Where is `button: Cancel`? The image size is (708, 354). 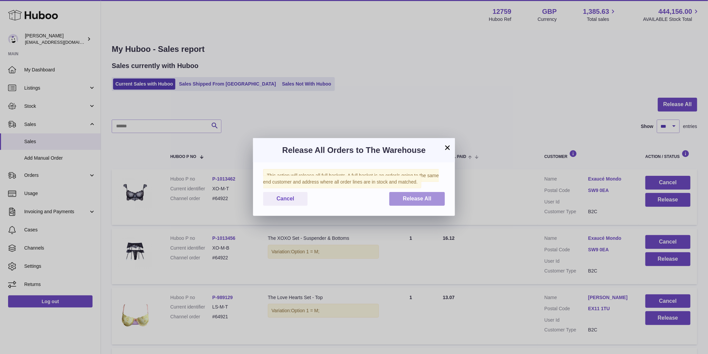 button: Cancel is located at coordinates (285, 198).